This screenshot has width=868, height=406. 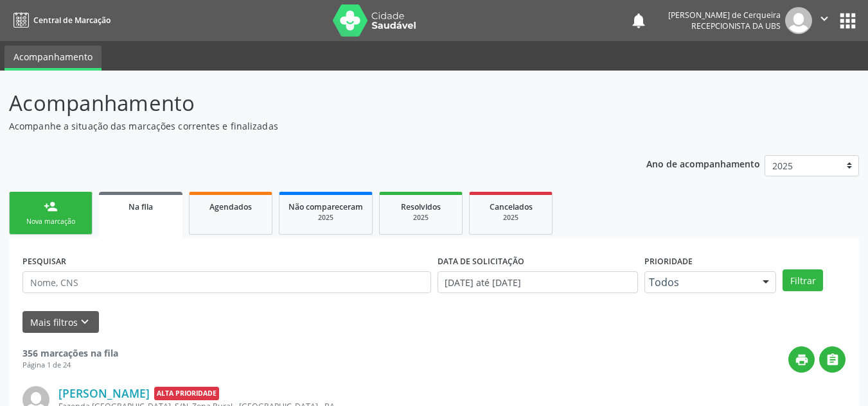 What do you see at coordinates (703, 163) in the screenshot?
I see `p: Ano de acompanhamento` at bounding box center [703, 163].